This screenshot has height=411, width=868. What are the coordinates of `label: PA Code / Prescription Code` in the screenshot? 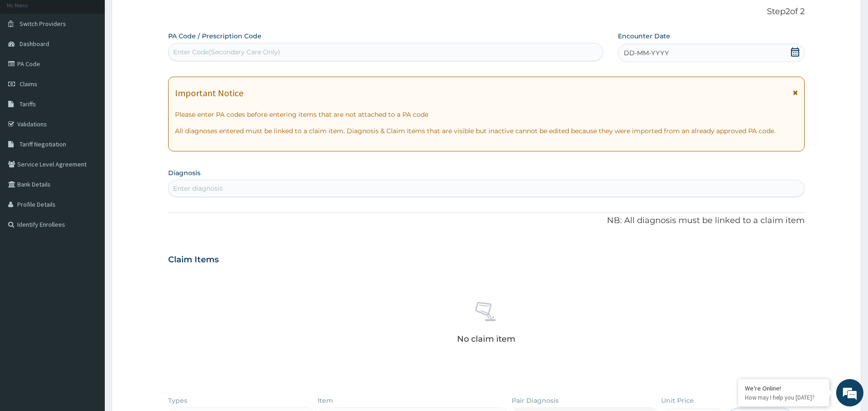 It's located at (215, 36).